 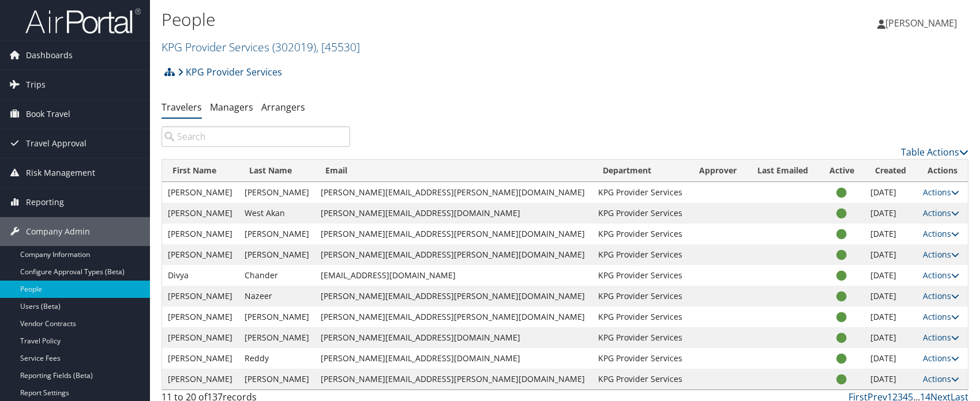 I want to click on th: Approver, so click(x=718, y=171).